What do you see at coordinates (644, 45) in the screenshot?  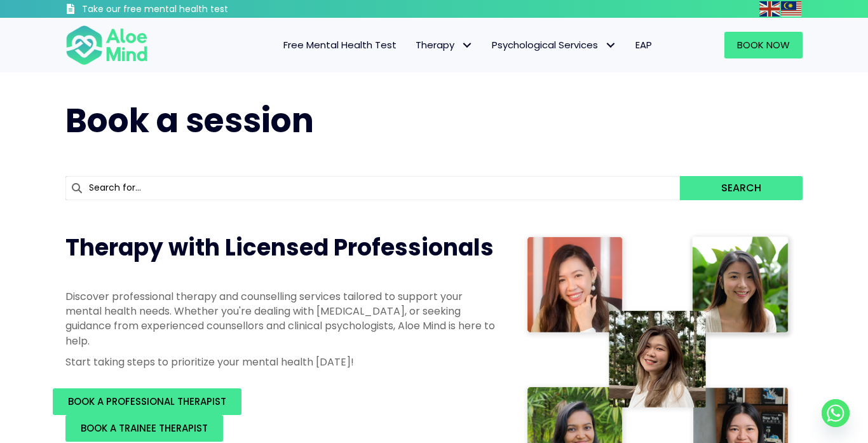 I see `a: EAP` at bounding box center [644, 45].